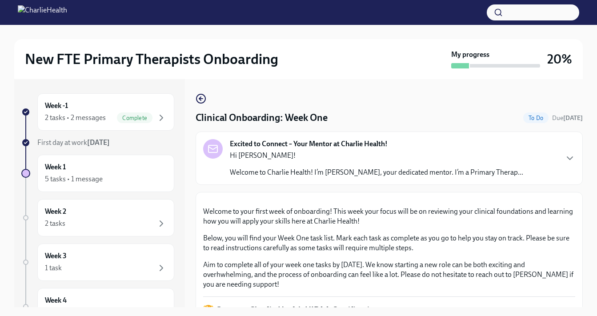  What do you see at coordinates (261, 118) in the screenshot?
I see `h4: Clinical Onboarding: Week One` at bounding box center [261, 118].